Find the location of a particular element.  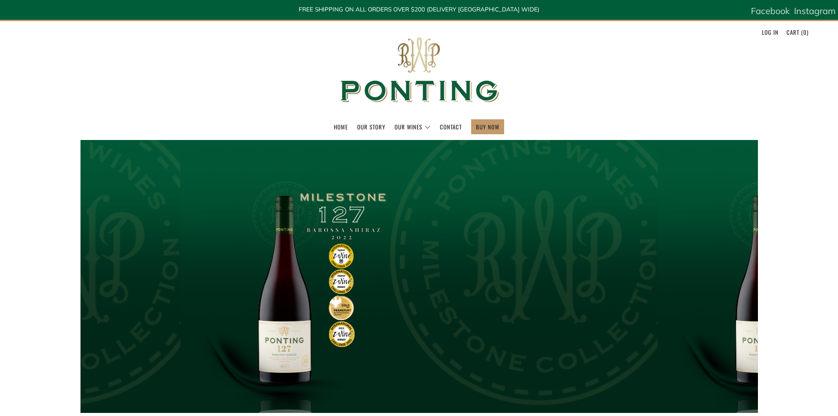

a: Facebook is located at coordinates (770, 11).